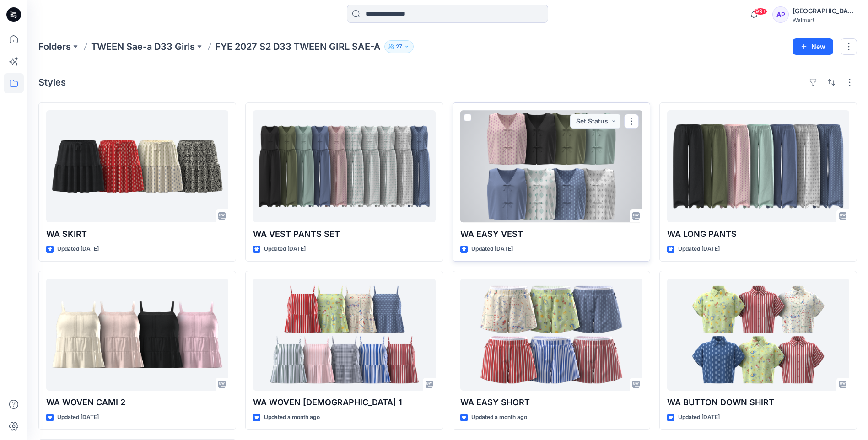 Image resolution: width=868 pixels, height=440 pixels. I want to click on a: Folders, so click(54, 47).